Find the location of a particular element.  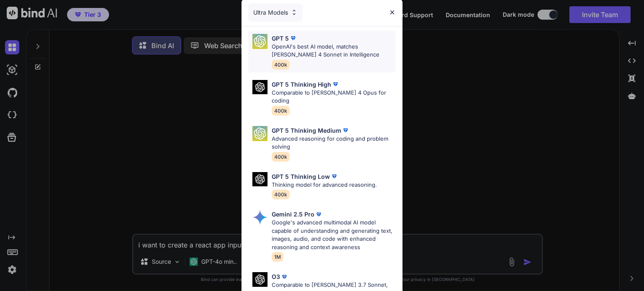

span: 1M is located at coordinates (277, 257).